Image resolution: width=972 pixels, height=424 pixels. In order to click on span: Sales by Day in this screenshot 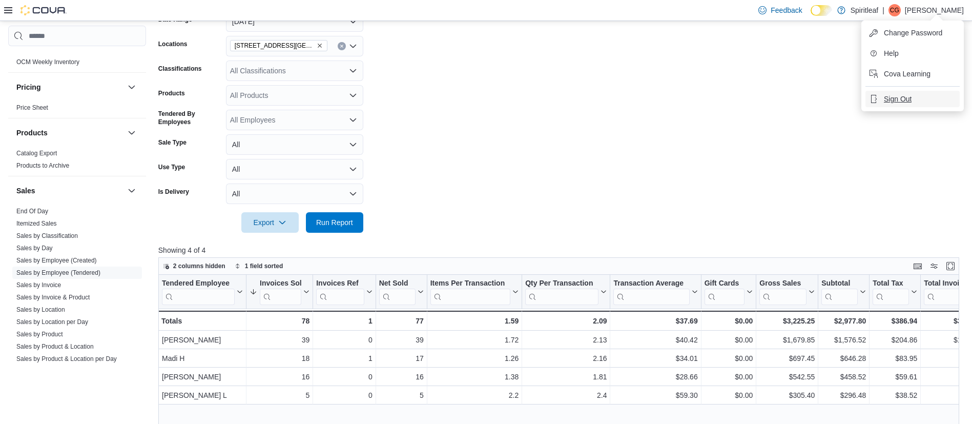, I will do `click(34, 248)`.